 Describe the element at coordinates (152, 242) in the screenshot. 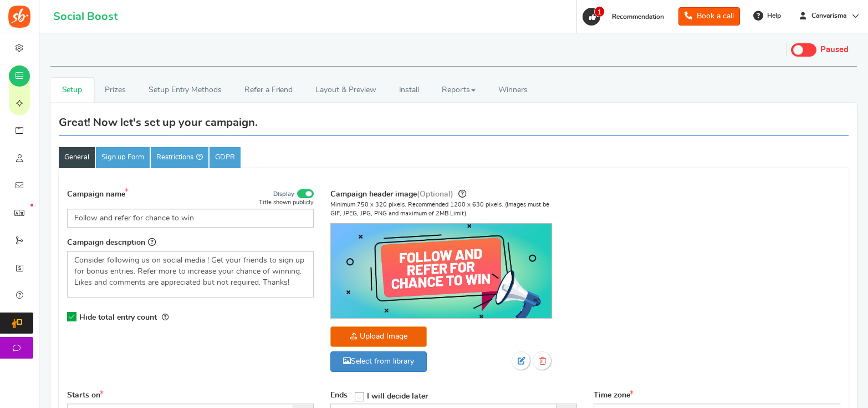

I see `span: Description provides users with more information about your campaign. Mention details about the p...` at that location.